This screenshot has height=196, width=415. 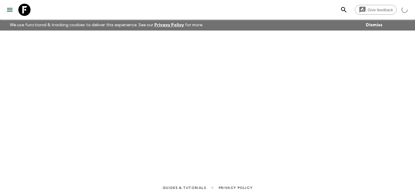 I want to click on a: Guides & Tutorials, so click(x=184, y=188).